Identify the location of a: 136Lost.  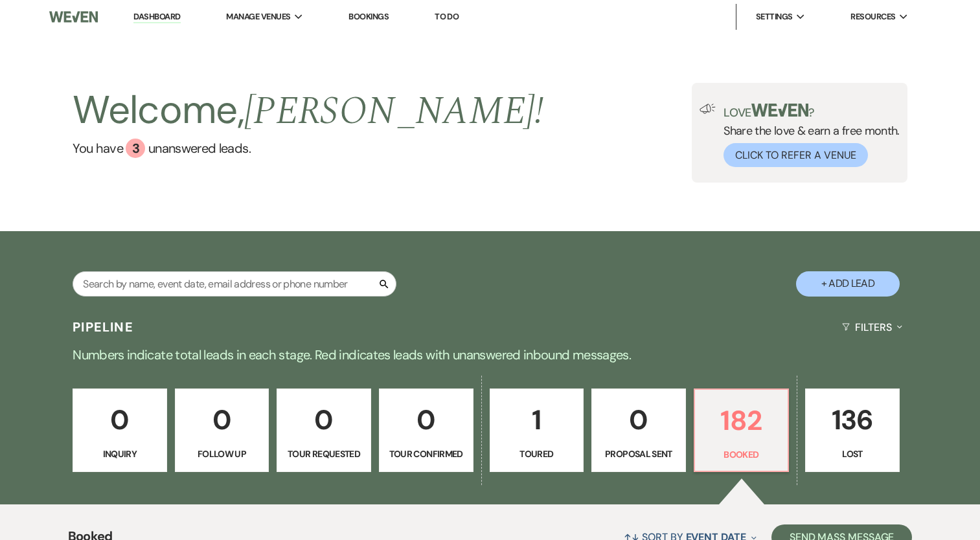
(852, 431).